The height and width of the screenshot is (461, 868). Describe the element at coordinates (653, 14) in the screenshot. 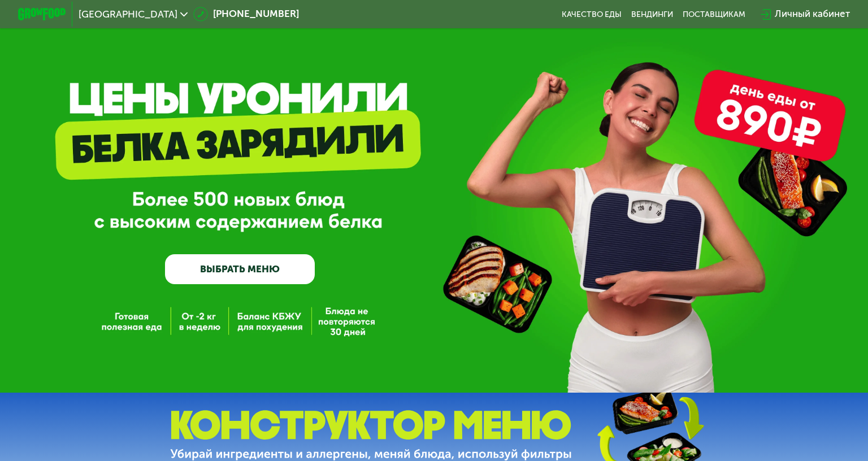

I see `a: Вендинги` at that location.